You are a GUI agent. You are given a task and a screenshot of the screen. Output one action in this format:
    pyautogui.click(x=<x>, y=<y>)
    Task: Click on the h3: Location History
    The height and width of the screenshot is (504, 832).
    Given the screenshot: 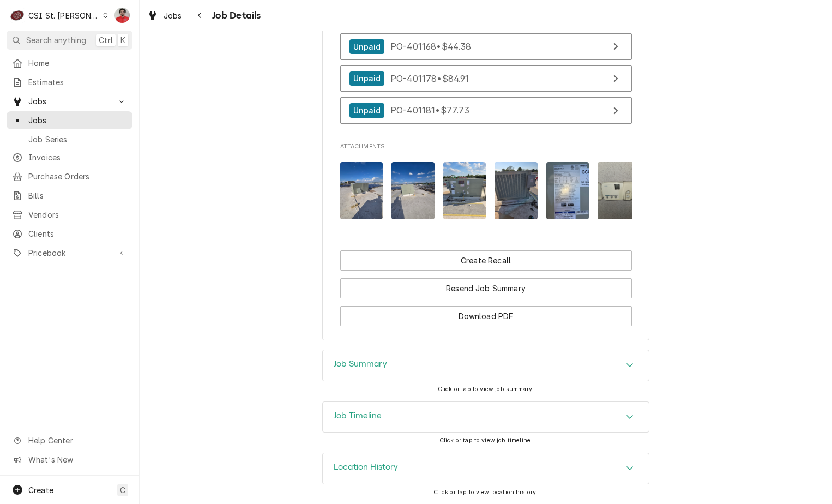 What is the action you would take?
    pyautogui.click(x=366, y=467)
    